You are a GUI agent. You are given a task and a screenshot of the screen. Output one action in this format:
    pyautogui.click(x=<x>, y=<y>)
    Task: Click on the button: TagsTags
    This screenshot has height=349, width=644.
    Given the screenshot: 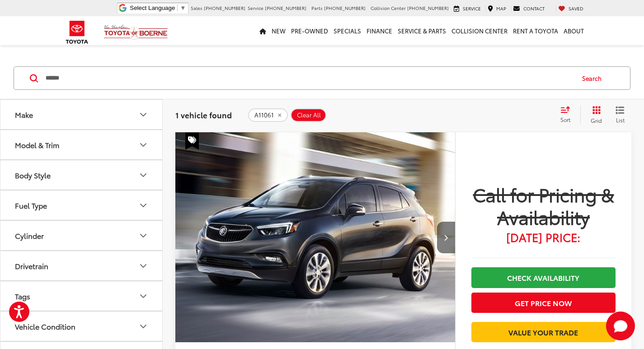 What is the action you would take?
    pyautogui.click(x=82, y=296)
    